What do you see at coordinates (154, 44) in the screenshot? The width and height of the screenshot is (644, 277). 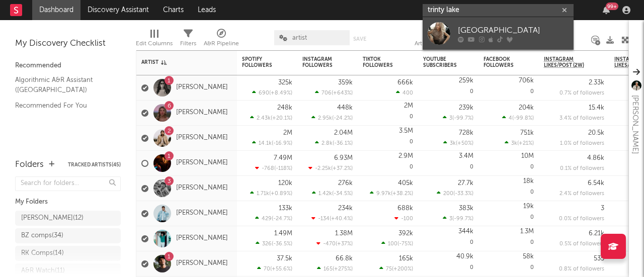 I see `div: Edit Columns` at bounding box center [154, 44].